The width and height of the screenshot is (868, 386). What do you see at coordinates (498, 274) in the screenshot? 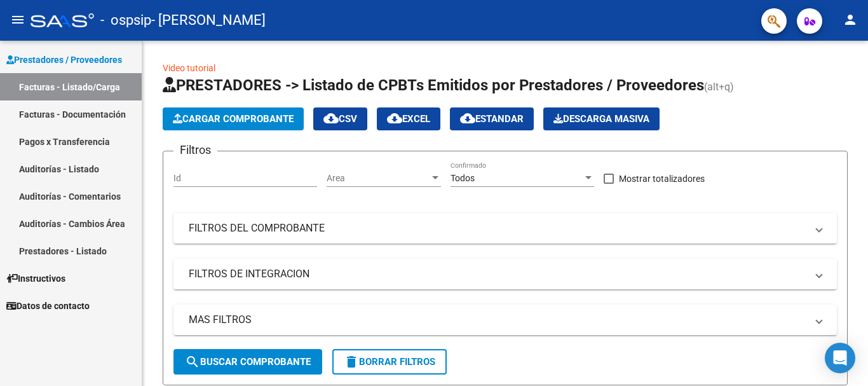
I see `mat-panel-title: FILTROS DE INTEGRACION` at bounding box center [498, 274].